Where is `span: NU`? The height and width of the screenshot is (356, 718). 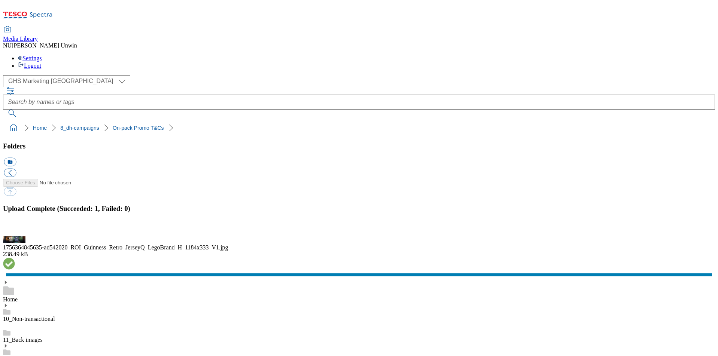
span: NU is located at coordinates (7, 45).